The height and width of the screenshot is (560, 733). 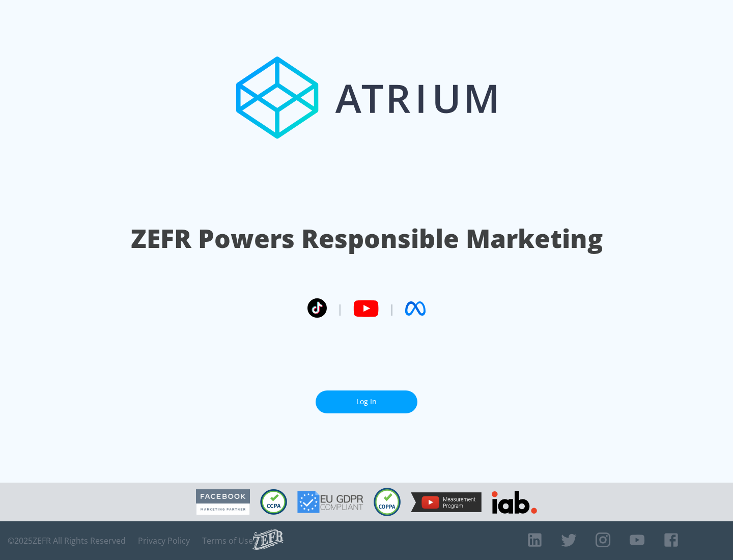 I want to click on img: GDPR Compliant, so click(x=331, y=502).